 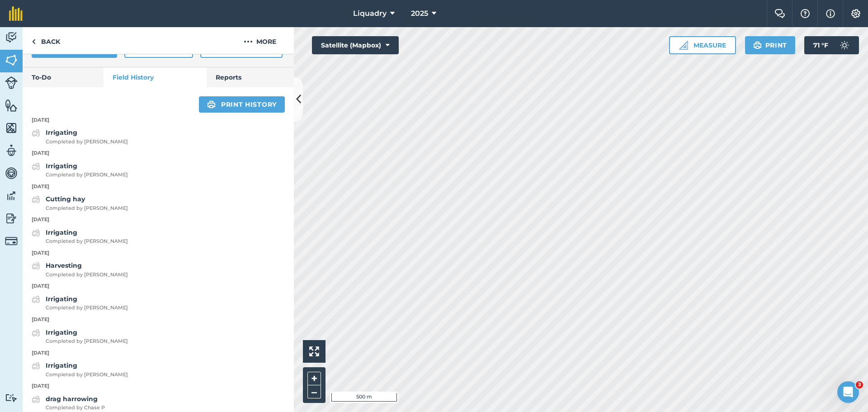 I want to click on span: 71 ° F, so click(x=821, y=45).